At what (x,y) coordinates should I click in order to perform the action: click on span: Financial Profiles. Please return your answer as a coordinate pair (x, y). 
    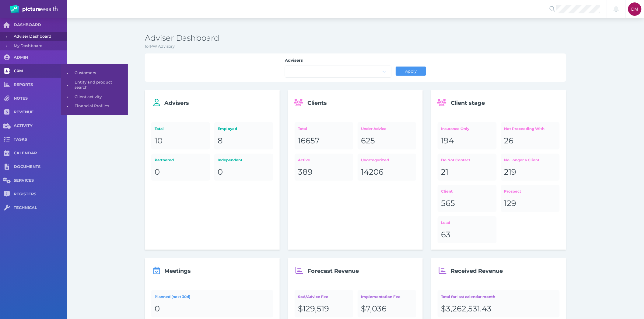
    Looking at the image, I should click on (100, 107).